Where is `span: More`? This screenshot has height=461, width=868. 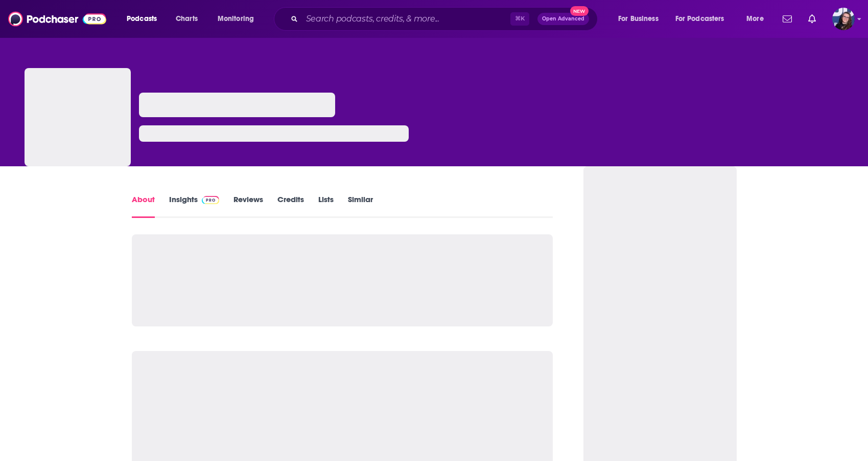 span: More is located at coordinates (754, 19).